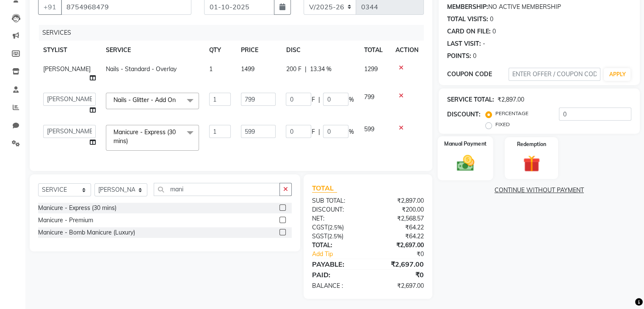  What do you see at coordinates (369, 97) in the screenshot?
I see `span: 799` at bounding box center [369, 97].